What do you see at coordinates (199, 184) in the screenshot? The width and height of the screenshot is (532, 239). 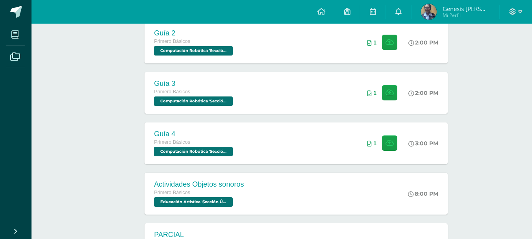 I see `div: Actividades Objetos sonoros` at bounding box center [199, 184].